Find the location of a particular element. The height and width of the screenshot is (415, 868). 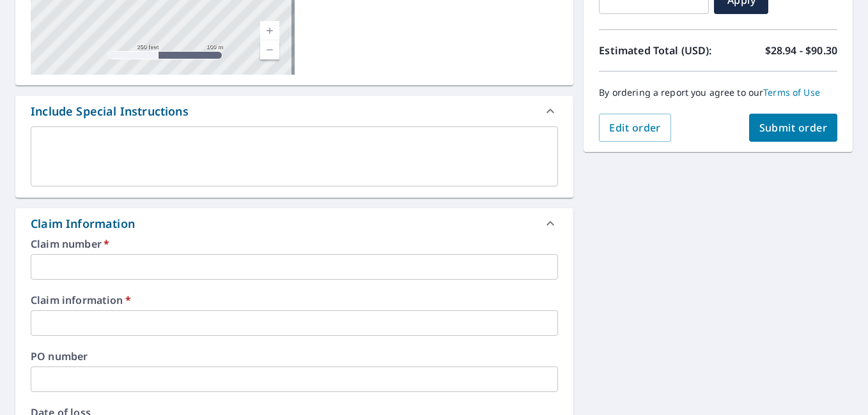

span: Submit order is located at coordinates (793, 128).